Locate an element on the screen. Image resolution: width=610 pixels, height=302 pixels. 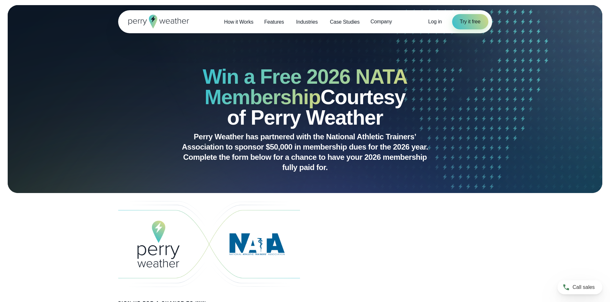
span: Company is located at coordinates (381, 22).